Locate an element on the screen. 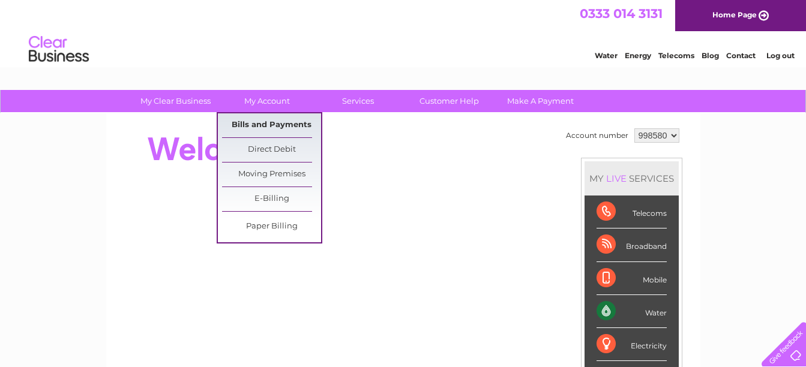  span: 0333 014 3131 is located at coordinates (621, 13).